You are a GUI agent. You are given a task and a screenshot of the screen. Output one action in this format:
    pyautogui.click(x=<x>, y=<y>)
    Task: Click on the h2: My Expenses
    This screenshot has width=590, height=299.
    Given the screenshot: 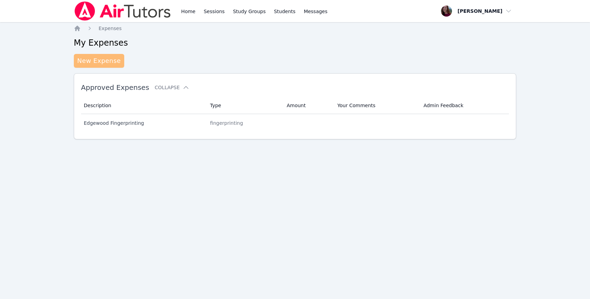 What is the action you would take?
    pyautogui.click(x=295, y=43)
    